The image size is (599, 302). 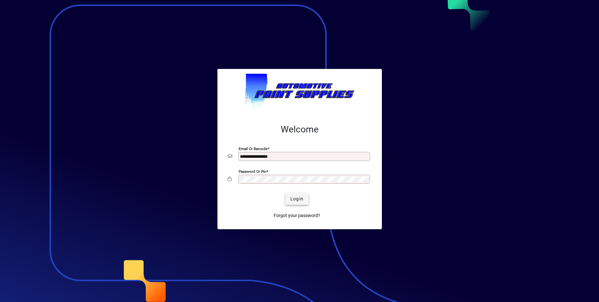 I want to click on h2: Welcome, so click(x=299, y=130).